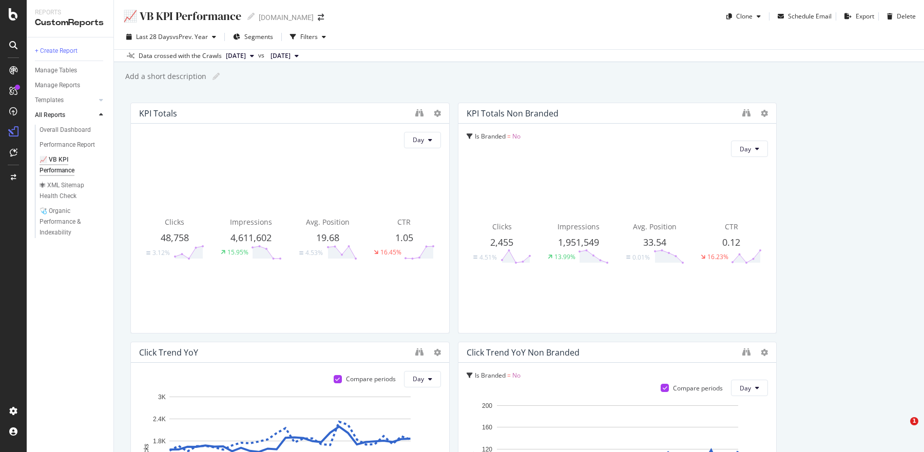 Image resolution: width=924 pixels, height=452 pixels. What do you see at coordinates (641, 257) in the screenshot?
I see `div: 0.01%` at bounding box center [641, 257].